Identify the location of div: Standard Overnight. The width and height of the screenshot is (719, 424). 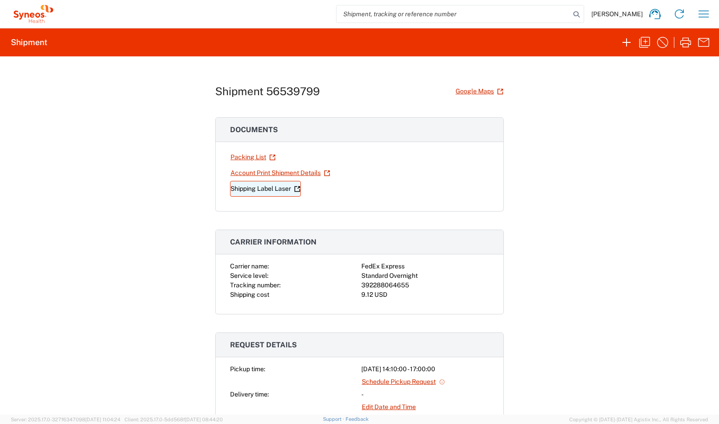
(425, 276).